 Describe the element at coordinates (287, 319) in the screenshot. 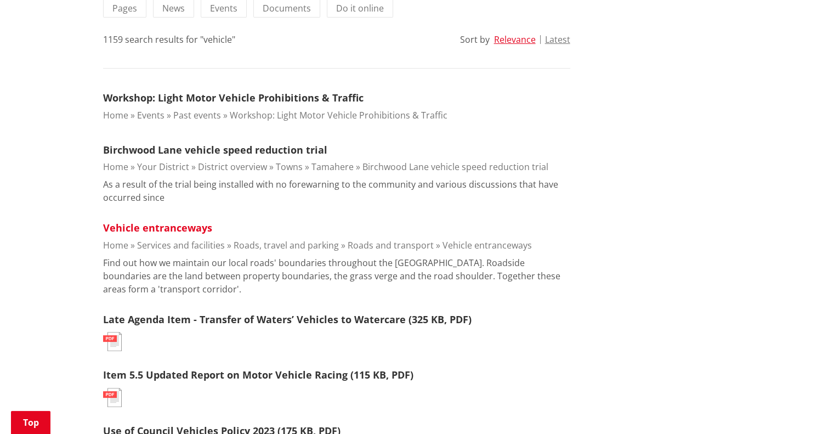

I see `a: Late Agenda Item - Transfer of Waters’ Vehicles to Watercare (325 KB, PDF)` at that location.